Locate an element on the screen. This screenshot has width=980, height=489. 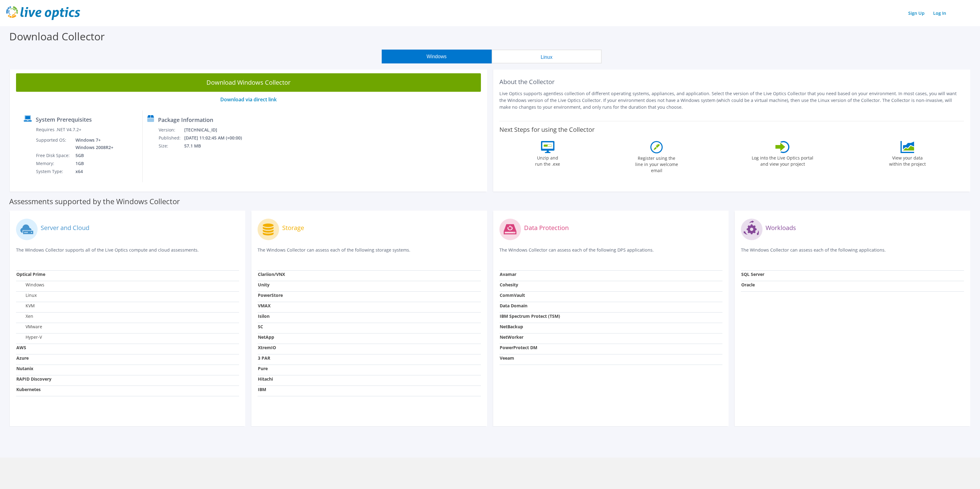
strong: Nutanix is located at coordinates (24, 368).